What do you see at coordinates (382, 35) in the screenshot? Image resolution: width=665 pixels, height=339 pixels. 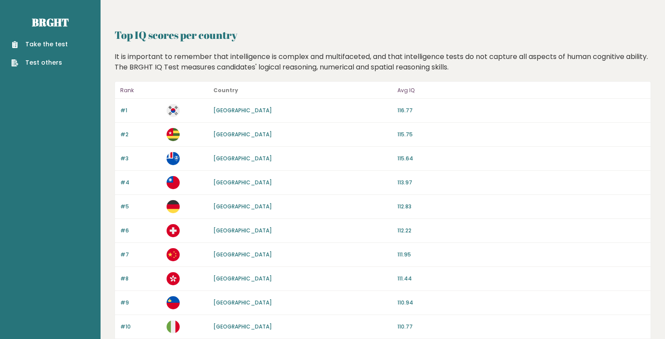 I see `h2: Top IQ scores per country` at bounding box center [382, 35].